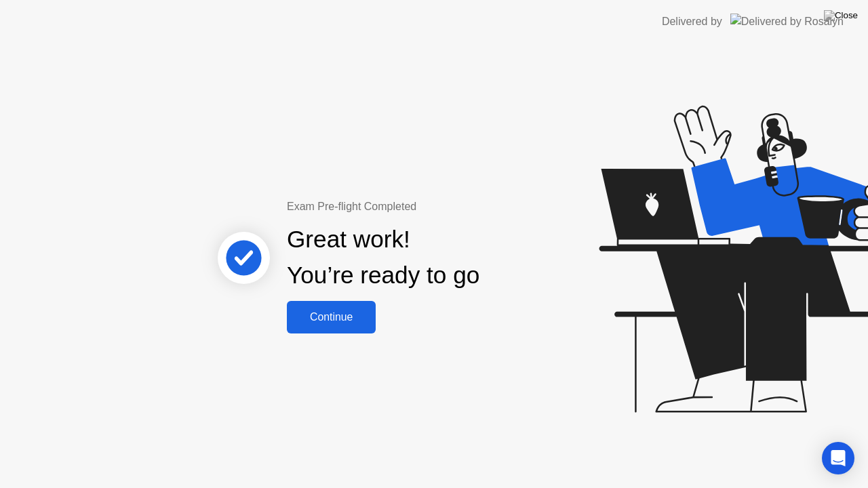  What do you see at coordinates (331, 317) in the screenshot?
I see `div: Continue` at bounding box center [331, 317].